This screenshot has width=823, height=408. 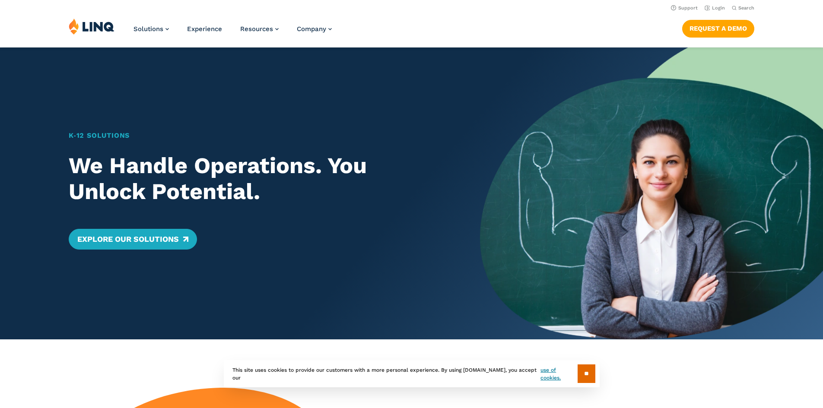 I want to click on a: Request a Demo, so click(x=718, y=29).